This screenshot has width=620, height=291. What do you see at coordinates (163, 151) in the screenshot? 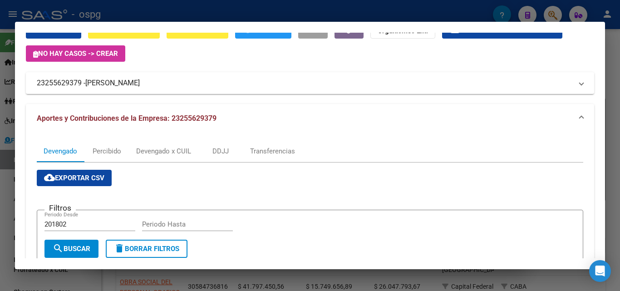
I see `div: Devengado x CUIL` at bounding box center [163, 151].